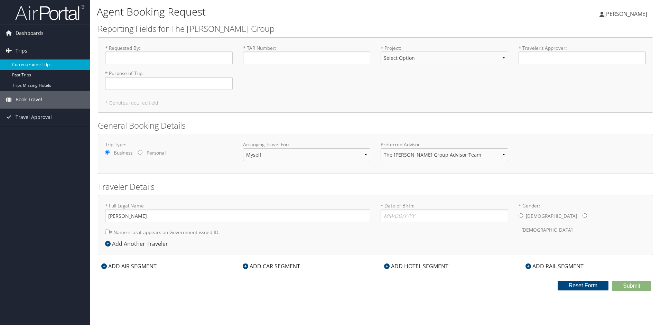 Image resolution: width=661 pixels, height=325 pixels. What do you see at coordinates (554, 266) in the screenshot?
I see `div: ADD RAIL SEGMENT` at bounding box center [554, 266].